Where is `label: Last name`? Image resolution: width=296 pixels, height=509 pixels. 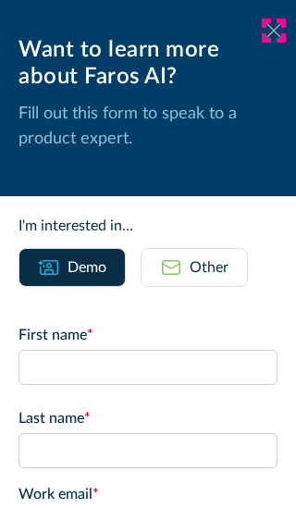 label: Last name is located at coordinates (148, 418).